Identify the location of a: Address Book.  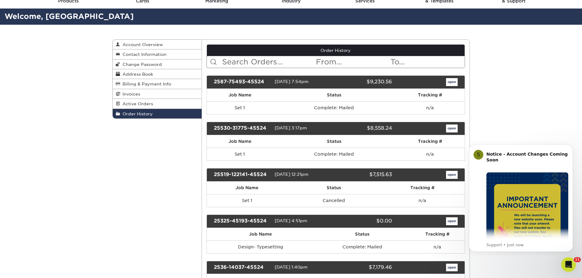
(157, 74).